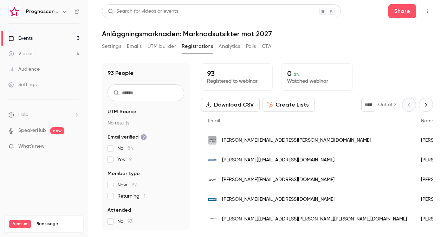 The width and height of the screenshot is (447, 237). What do you see at coordinates (134, 46) in the screenshot?
I see `button: Emails` at bounding box center [134, 46].